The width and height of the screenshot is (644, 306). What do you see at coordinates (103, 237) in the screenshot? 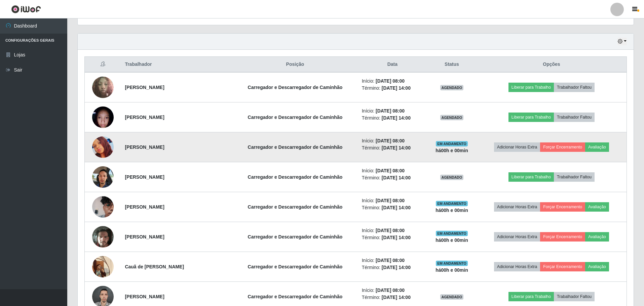
I see `img: 1751312410869.jpeg` at bounding box center [103, 237].